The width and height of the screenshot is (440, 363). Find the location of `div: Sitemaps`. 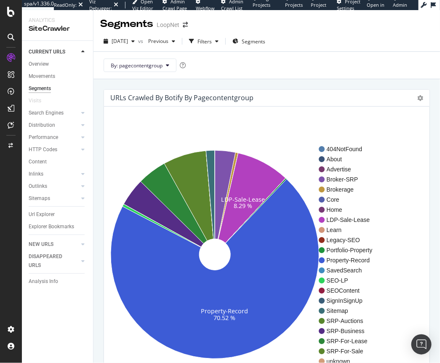

div: Sitemaps is located at coordinates (39, 198).